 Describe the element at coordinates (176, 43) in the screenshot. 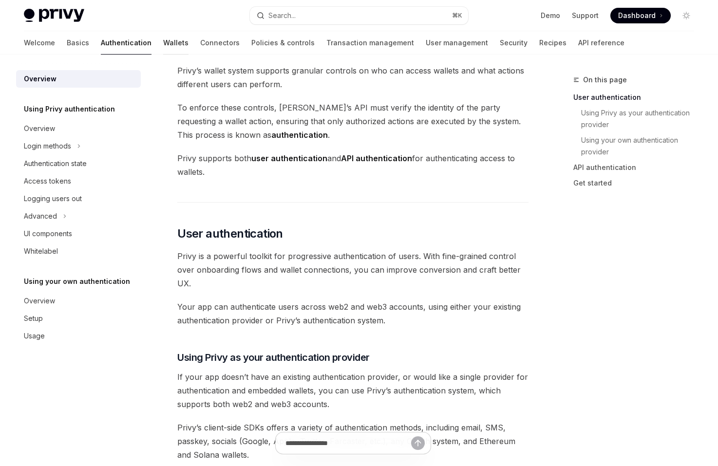

I see `a: Wallets` at that location.